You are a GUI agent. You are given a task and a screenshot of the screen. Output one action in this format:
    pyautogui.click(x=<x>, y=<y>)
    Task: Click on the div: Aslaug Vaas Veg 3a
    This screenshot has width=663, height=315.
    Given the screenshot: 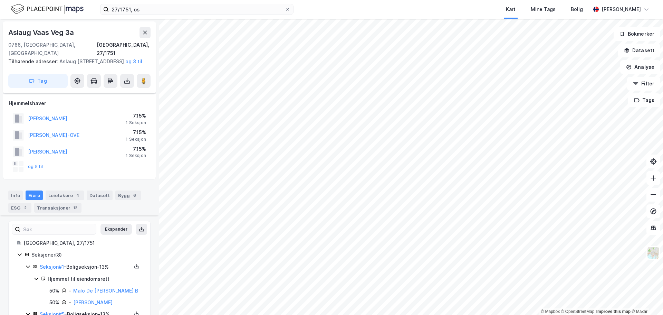 What is the action you would take?
    pyautogui.click(x=41, y=32)
    